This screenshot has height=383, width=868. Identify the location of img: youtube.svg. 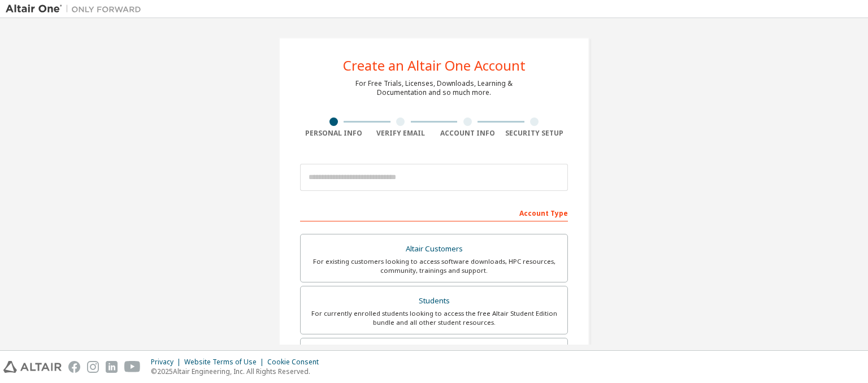
(132, 366).